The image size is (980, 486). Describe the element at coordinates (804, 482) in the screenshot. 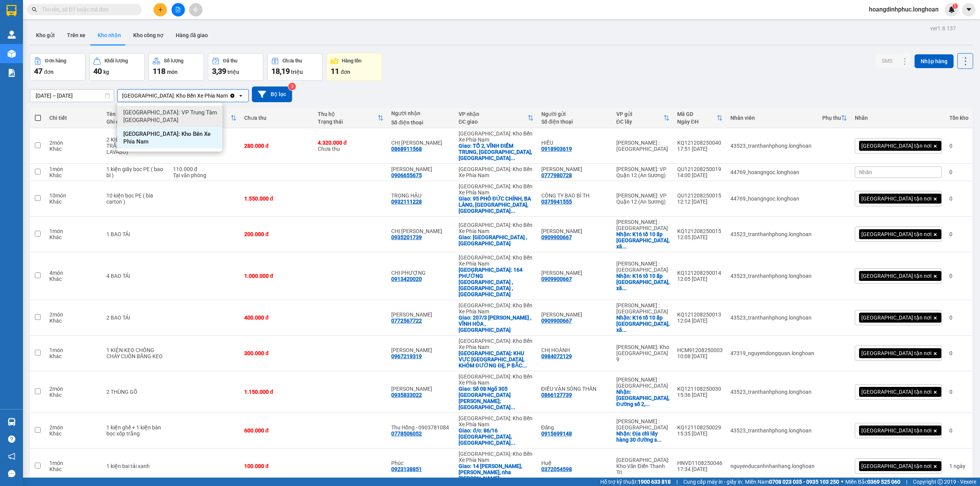

I see `strong: 0708 023 035 - 0935 103 250` at that location.